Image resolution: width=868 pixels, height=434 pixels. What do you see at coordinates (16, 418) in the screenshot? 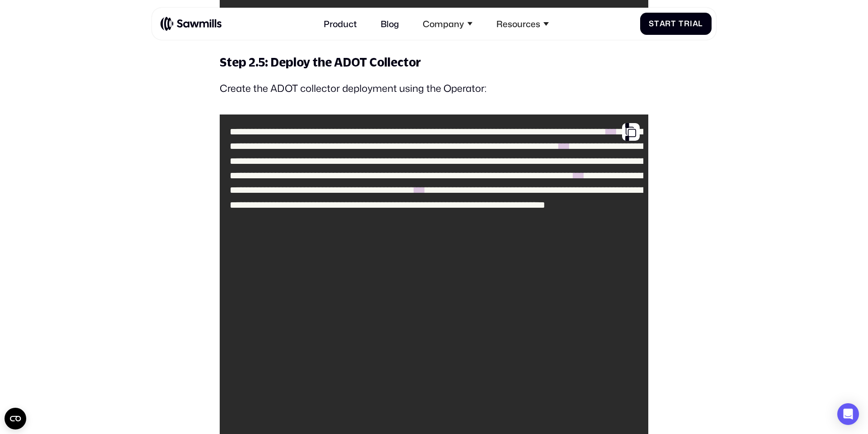
I see `button: Open CMP widget` at bounding box center [16, 418].